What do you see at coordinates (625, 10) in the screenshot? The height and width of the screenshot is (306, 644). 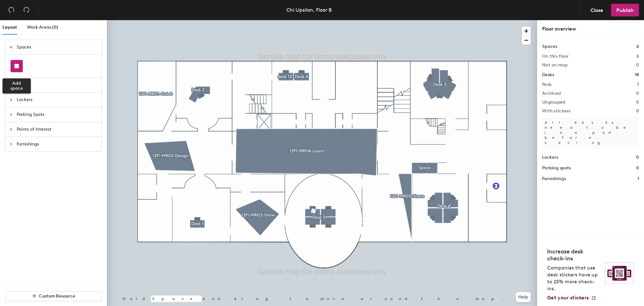 I see `span: Publish` at bounding box center [625, 10].